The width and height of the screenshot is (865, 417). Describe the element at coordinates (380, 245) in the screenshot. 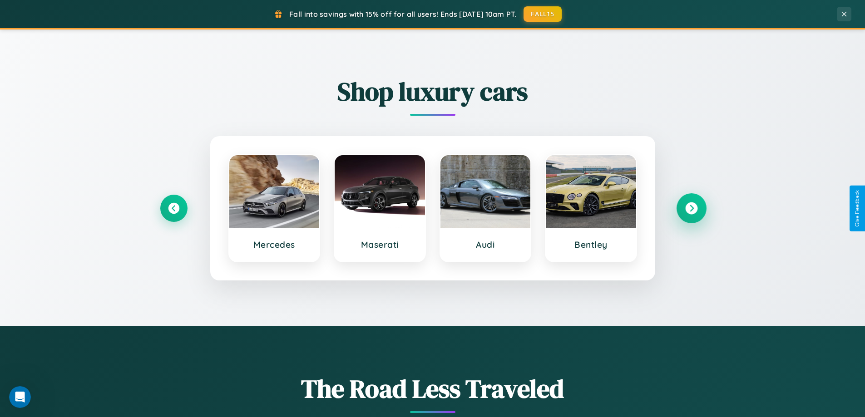

I see `h3: Maserati` at that location.